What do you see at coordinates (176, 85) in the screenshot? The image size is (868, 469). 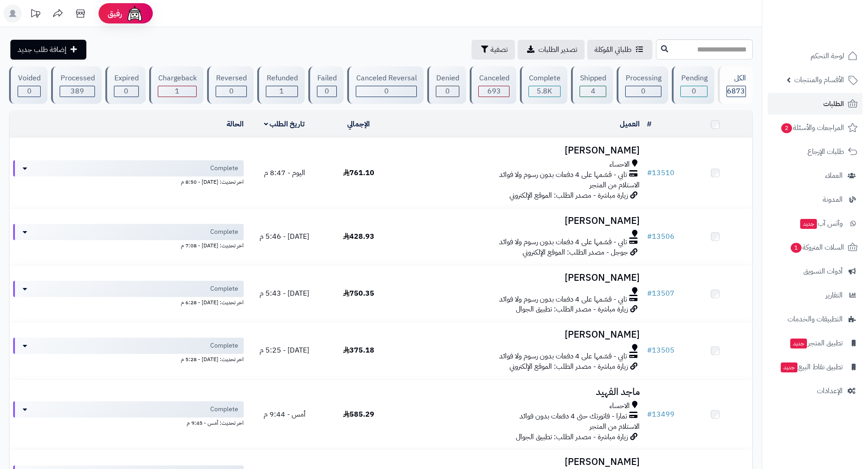 I see `a: Chargeback 1` at bounding box center [176, 85].